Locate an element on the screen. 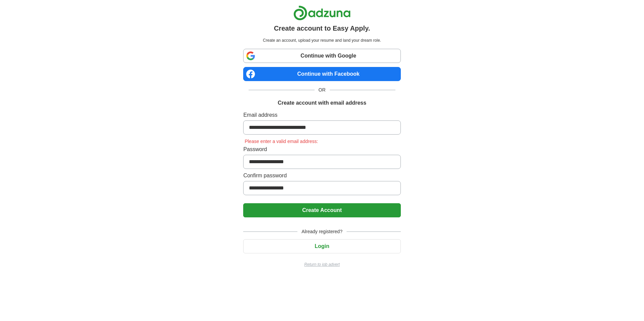 The width and height of the screenshot is (644, 321). h1: Create account with email address is located at coordinates (322, 103).